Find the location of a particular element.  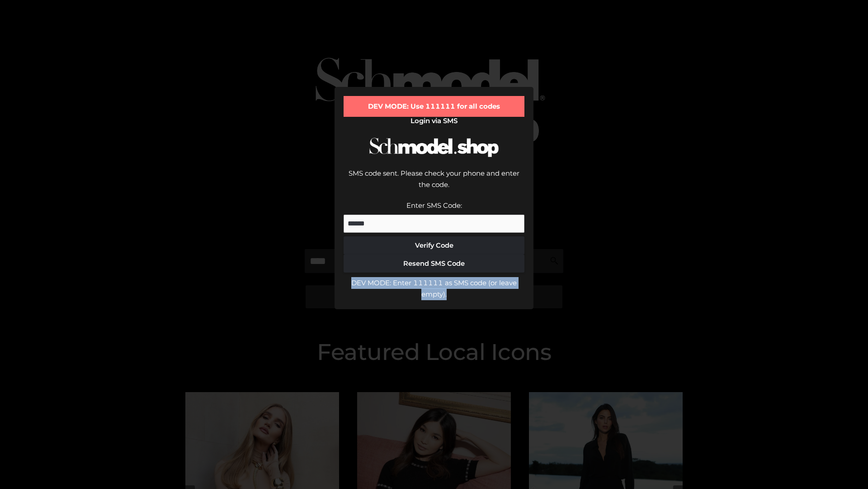

button: Verify Code is located at coordinates (434, 246).